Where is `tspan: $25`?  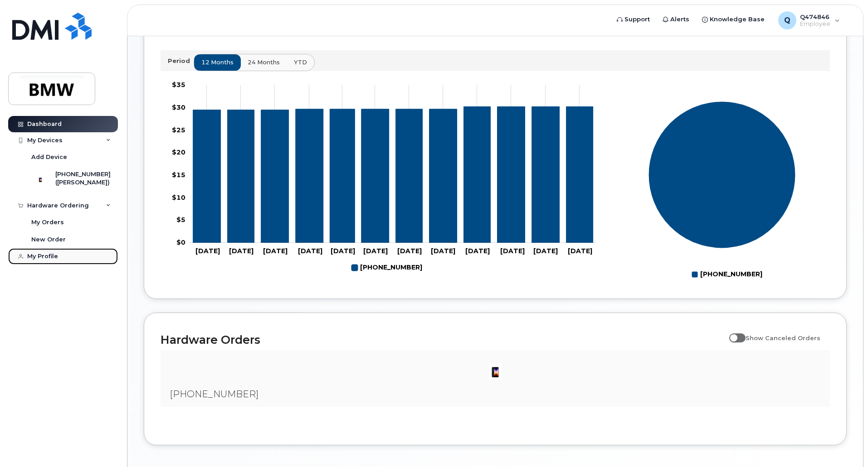
tspan: $25 is located at coordinates (179, 130).